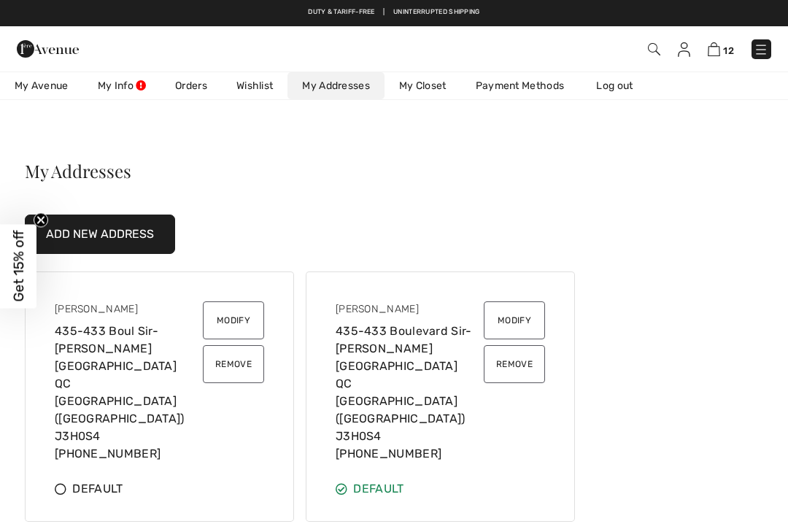 The height and width of the screenshot is (532, 788). Describe the element at coordinates (654, 48) in the screenshot. I see `img: Search` at that location.